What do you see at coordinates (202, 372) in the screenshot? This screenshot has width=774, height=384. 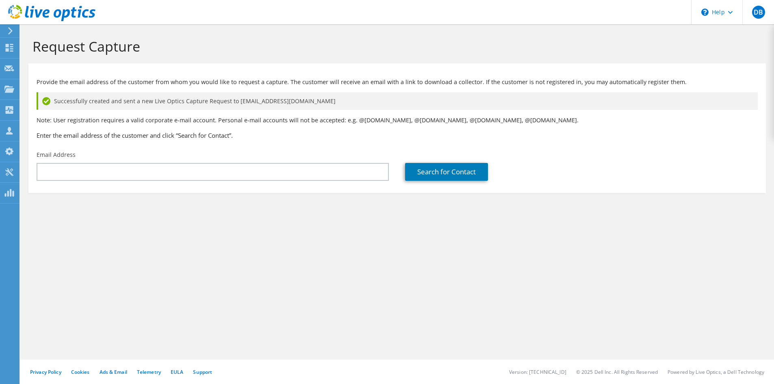 I see `a: Support` at bounding box center [202, 372].